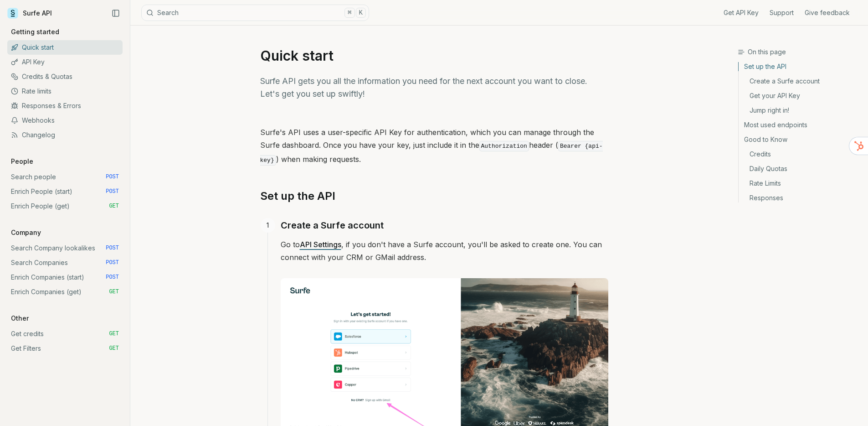  I want to click on a: Give feedback, so click(827, 12).